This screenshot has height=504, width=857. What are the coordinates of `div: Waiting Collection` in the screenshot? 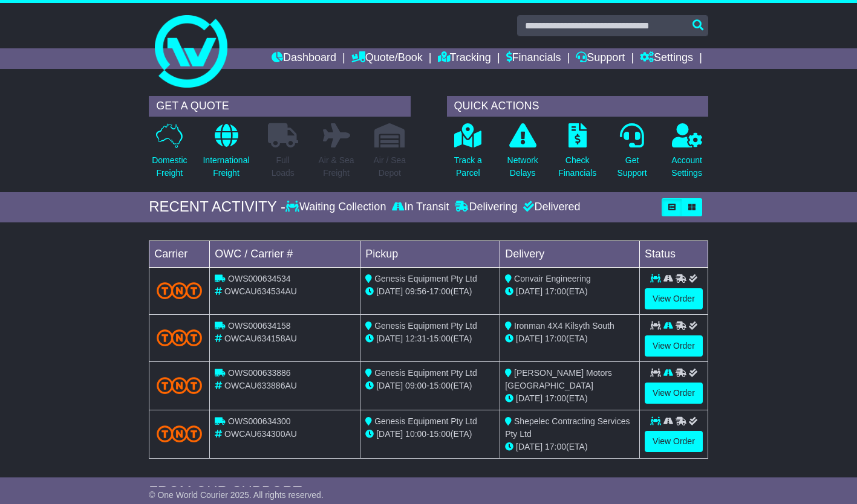 It's located at (337, 207).